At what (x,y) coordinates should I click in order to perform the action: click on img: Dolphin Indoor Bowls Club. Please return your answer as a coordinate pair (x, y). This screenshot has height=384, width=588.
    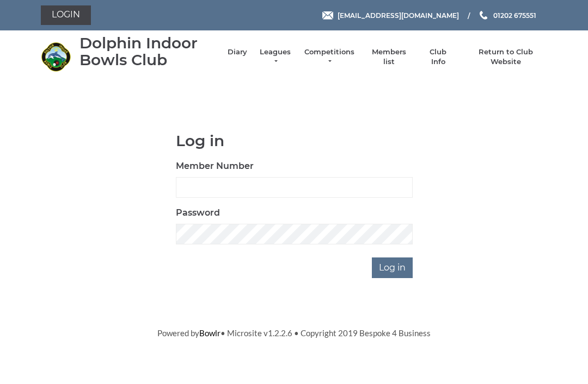
    Looking at the image, I should click on (56, 56).